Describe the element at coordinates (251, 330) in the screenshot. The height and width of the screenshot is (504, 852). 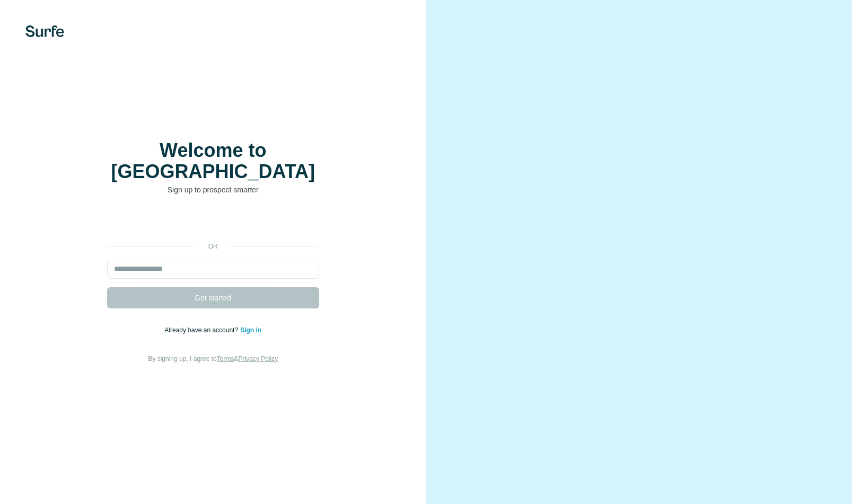
I see `a: Sign in` at that location.